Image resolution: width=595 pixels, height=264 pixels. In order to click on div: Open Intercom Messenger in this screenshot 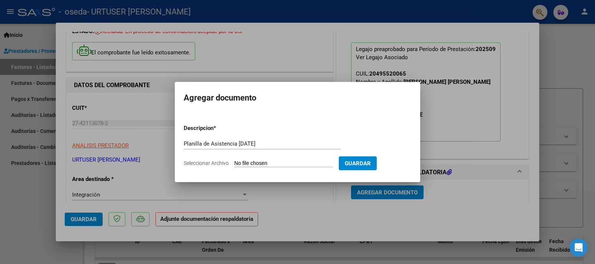, I will do `click(579, 247)`.